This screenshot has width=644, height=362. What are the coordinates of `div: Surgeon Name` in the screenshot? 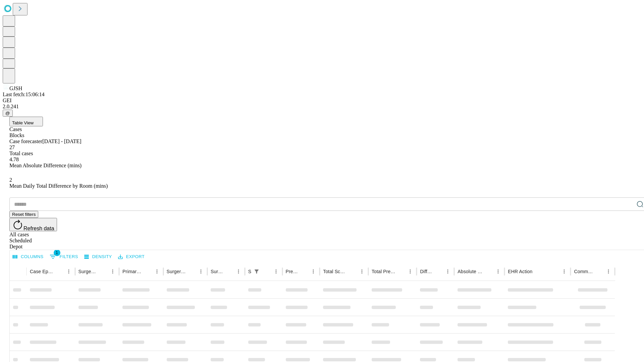 It's located at (88, 272).